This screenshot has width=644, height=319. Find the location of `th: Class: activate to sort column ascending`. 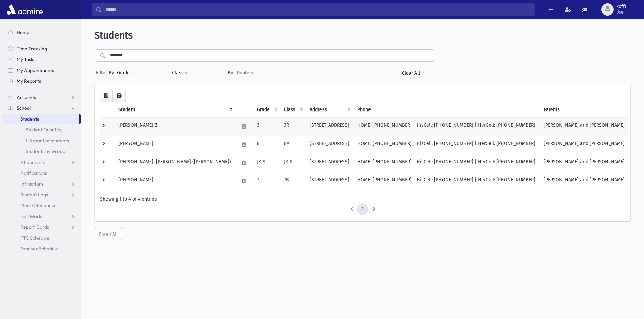

th: Class: activate to sort column ascending is located at coordinates (293, 110).